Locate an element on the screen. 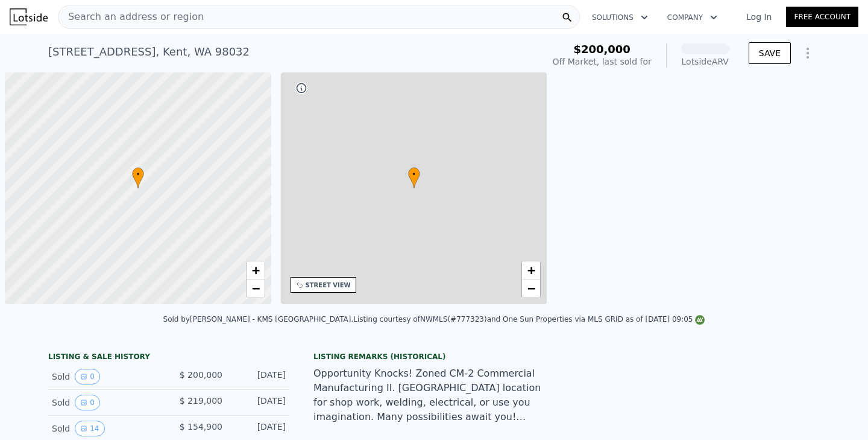 The height and width of the screenshot is (440, 868). span: $ 219,000 is located at coordinates (201, 400).